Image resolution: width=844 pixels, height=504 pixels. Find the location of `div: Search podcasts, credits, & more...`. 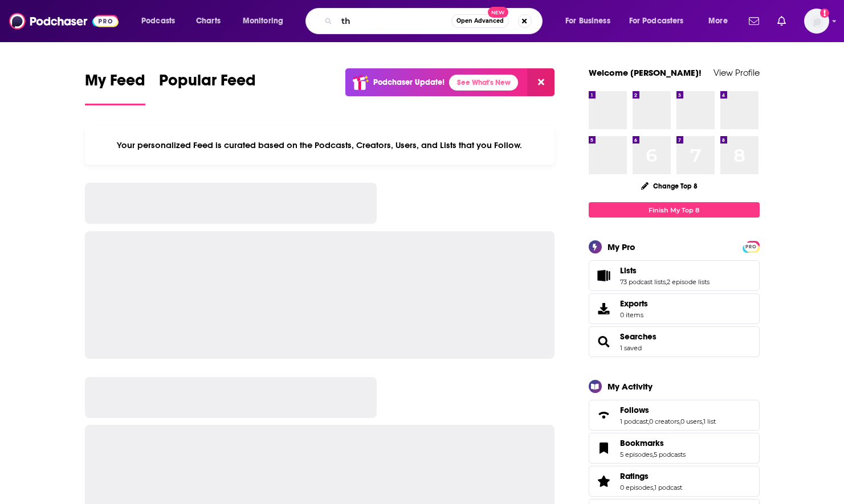

div: Search podcasts, credits, & more... is located at coordinates (435, 21).